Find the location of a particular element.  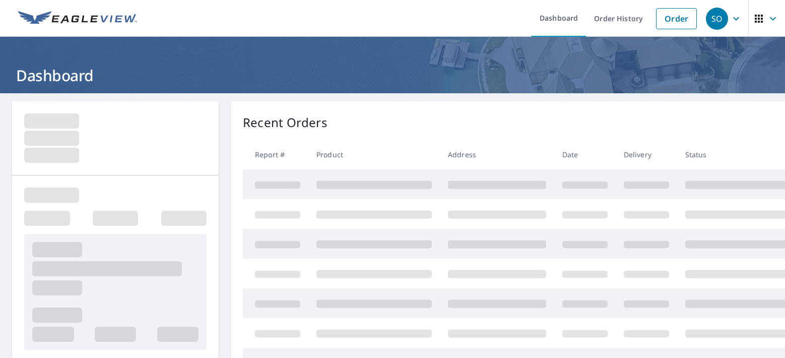

a: Order is located at coordinates (676, 19).